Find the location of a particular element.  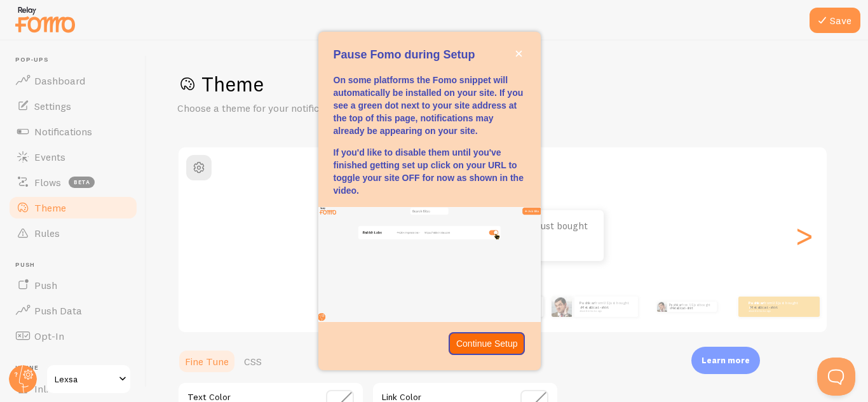

span: Events is located at coordinates (50, 157).